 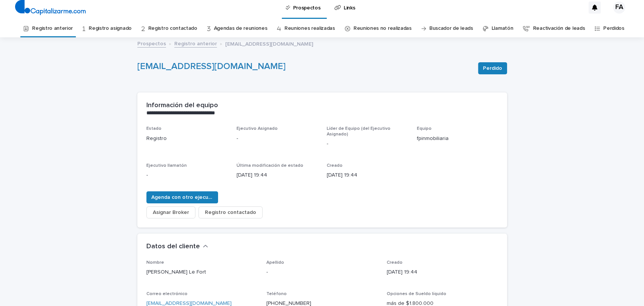 What do you see at coordinates (154, 128) in the screenshot?
I see `font: Estado` at bounding box center [154, 128].